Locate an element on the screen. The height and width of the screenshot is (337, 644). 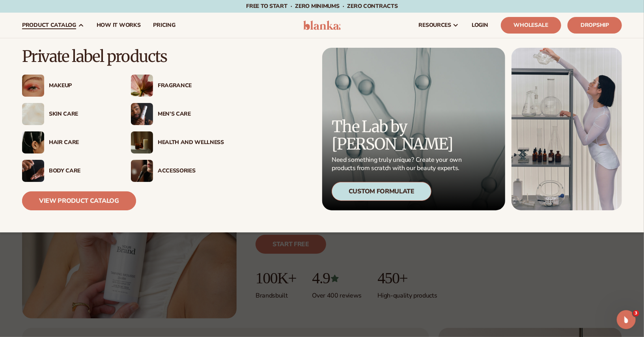
div: Health And Wellness is located at coordinates (191, 142).